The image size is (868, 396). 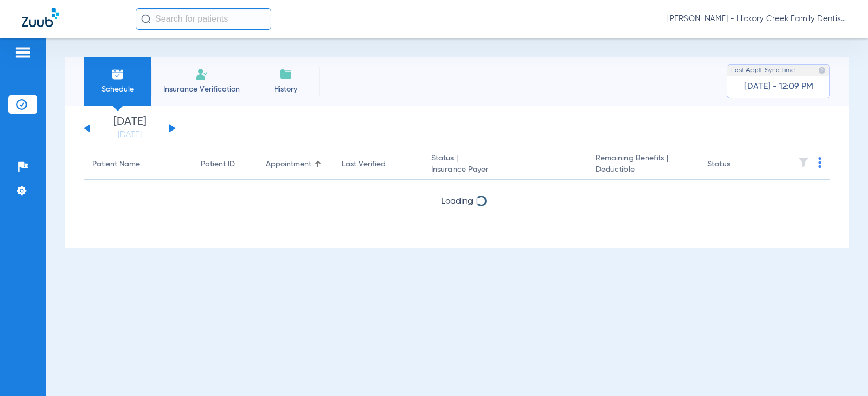 What do you see at coordinates (764, 70) in the screenshot?
I see `span: Last Appt. Sync Time:` at bounding box center [764, 70].